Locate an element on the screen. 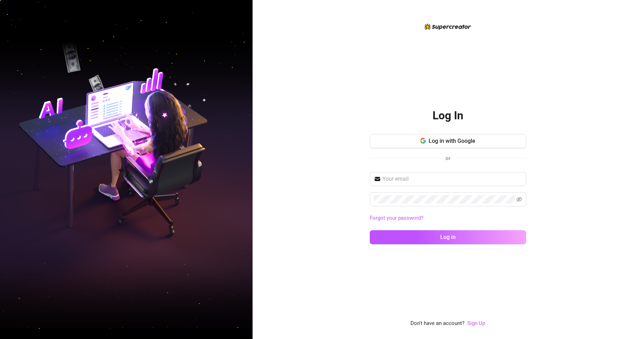 The width and height of the screenshot is (643, 339). button: Log in is located at coordinates (448, 237).